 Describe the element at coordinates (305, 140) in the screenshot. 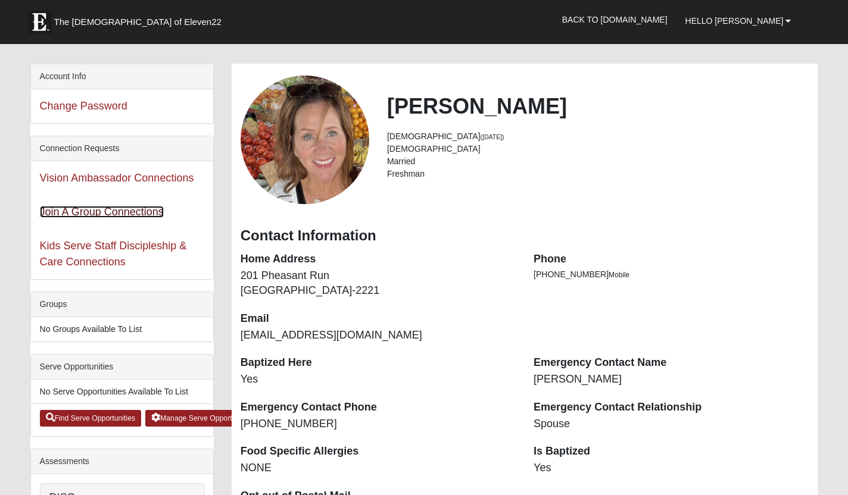

I see `a: View Fullsize Photo` at that location.